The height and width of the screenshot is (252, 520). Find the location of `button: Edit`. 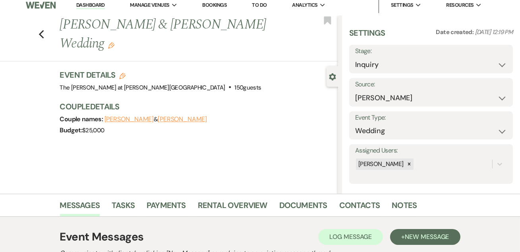

button: Edit is located at coordinates (111, 45).